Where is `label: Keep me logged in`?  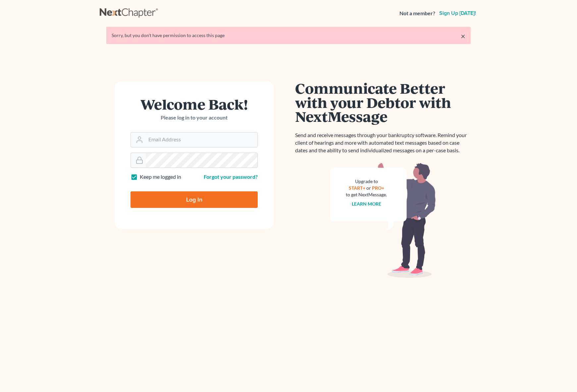
label: Keep me logged in is located at coordinates (160, 177).